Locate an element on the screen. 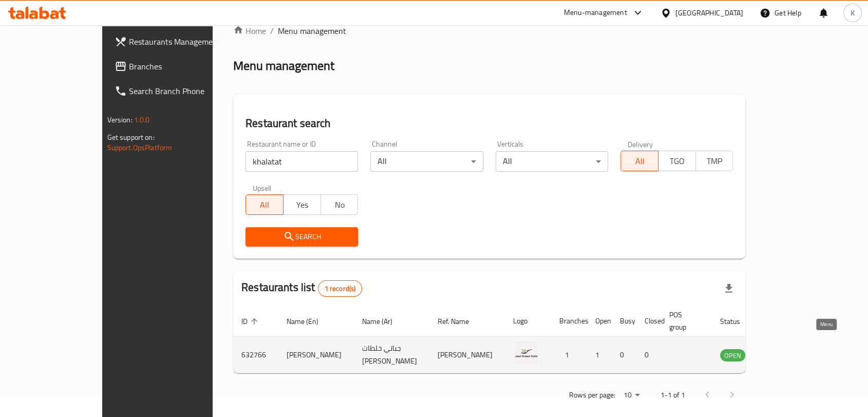 This screenshot has width=868, height=417. a: Restaurants Management is located at coordinates (177, 42).